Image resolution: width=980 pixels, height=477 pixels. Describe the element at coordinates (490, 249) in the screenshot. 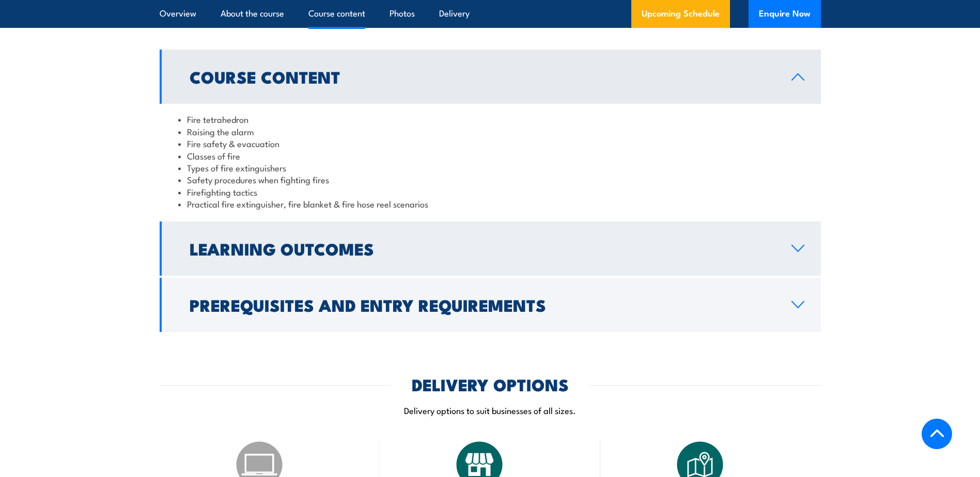

I see `a: Learning Outcomes` at that location.